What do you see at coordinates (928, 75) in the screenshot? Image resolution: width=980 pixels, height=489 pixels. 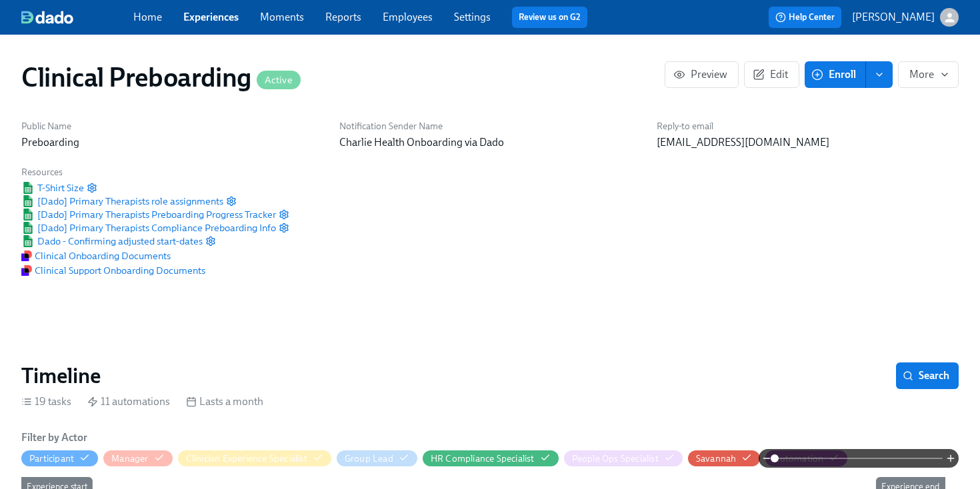 I see `button: More` at bounding box center [928, 75].